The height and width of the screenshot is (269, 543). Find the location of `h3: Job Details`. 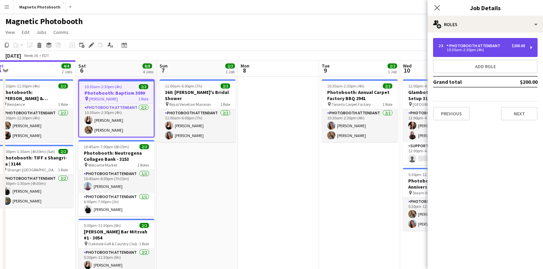

h3: Job Details is located at coordinates (485, 8).